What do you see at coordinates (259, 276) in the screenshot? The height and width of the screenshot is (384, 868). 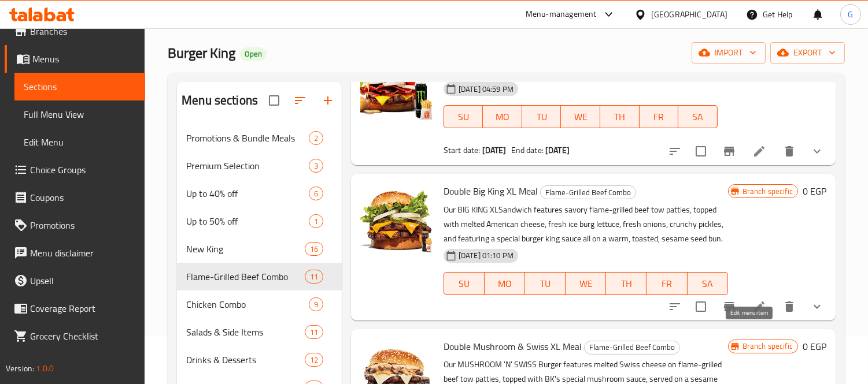 I see `div: Flame-Grilled Beef Combo11` at bounding box center [259, 276].